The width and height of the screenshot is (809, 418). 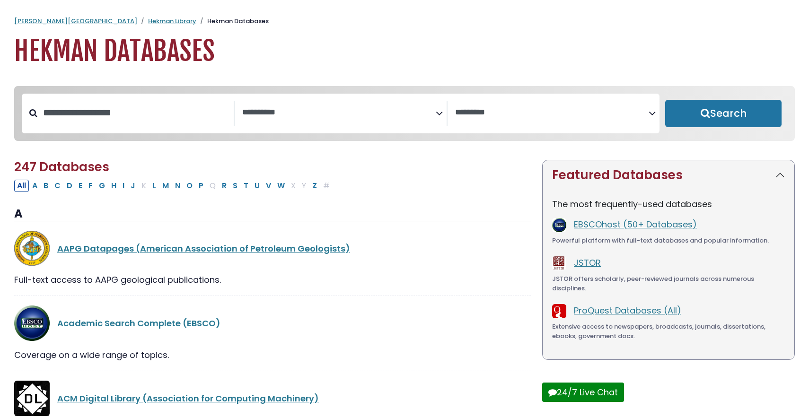 I want to click on button: Filter Results M, so click(x=166, y=186).